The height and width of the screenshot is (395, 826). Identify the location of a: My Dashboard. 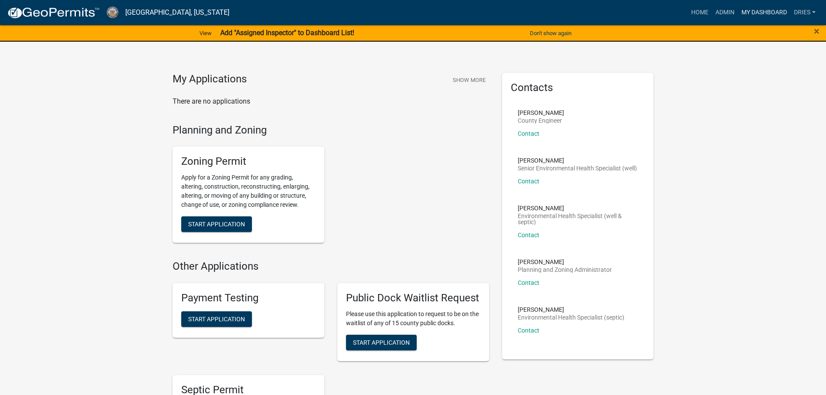
(764, 13).